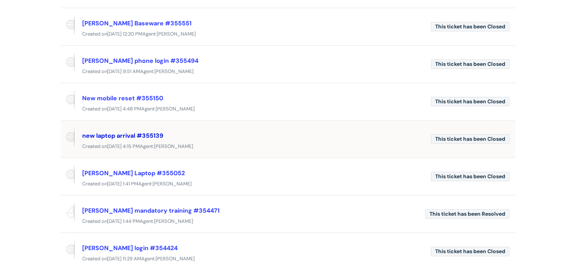 The image size is (576, 266). What do you see at coordinates (123, 98) in the screenshot?
I see `a: New mobile reset #355150` at bounding box center [123, 98].